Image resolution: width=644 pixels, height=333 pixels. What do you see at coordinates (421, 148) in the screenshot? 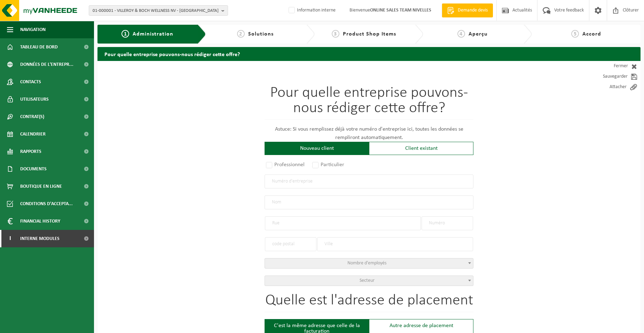
I see `div: Client existant` at bounding box center [421, 148].